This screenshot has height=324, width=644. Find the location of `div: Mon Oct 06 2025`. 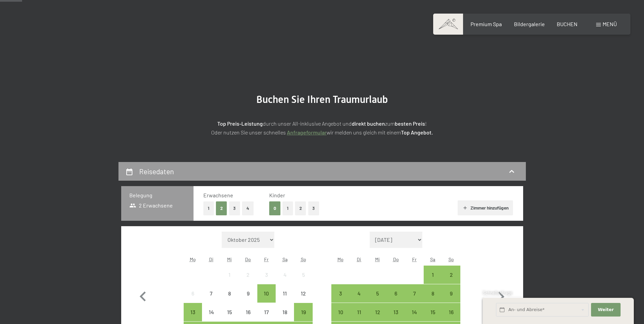

div: Mon Oct 06 2025 is located at coordinates (193, 293).